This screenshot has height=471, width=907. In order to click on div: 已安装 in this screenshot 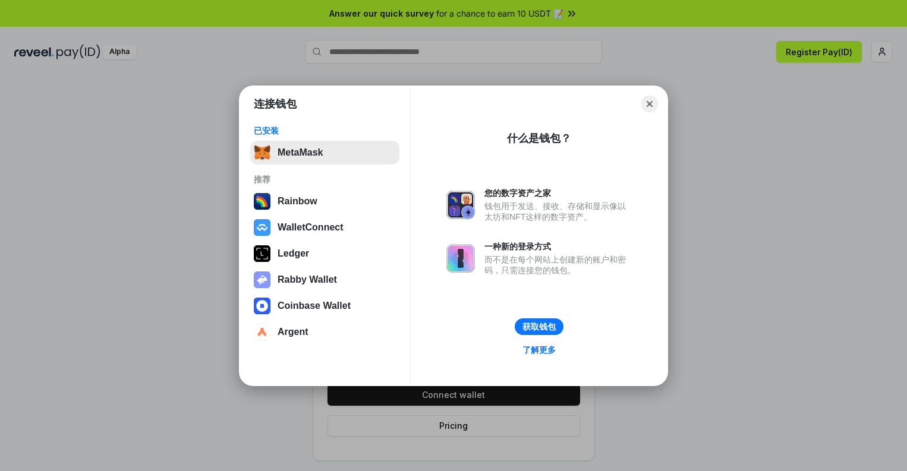, I will do `click(324, 131)`.